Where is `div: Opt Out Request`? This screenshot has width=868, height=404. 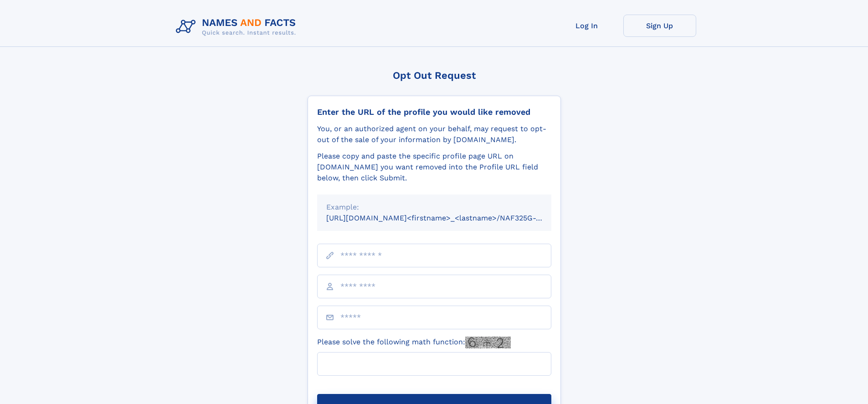 div: Opt Out Request is located at coordinates (434, 75).